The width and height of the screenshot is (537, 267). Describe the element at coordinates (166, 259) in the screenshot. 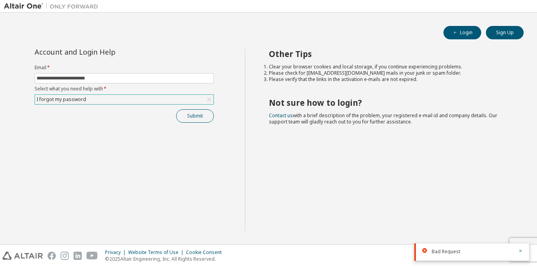

I see `p: © 2025 Altair Engineering, Inc. All Rights Reserved.` at that location.